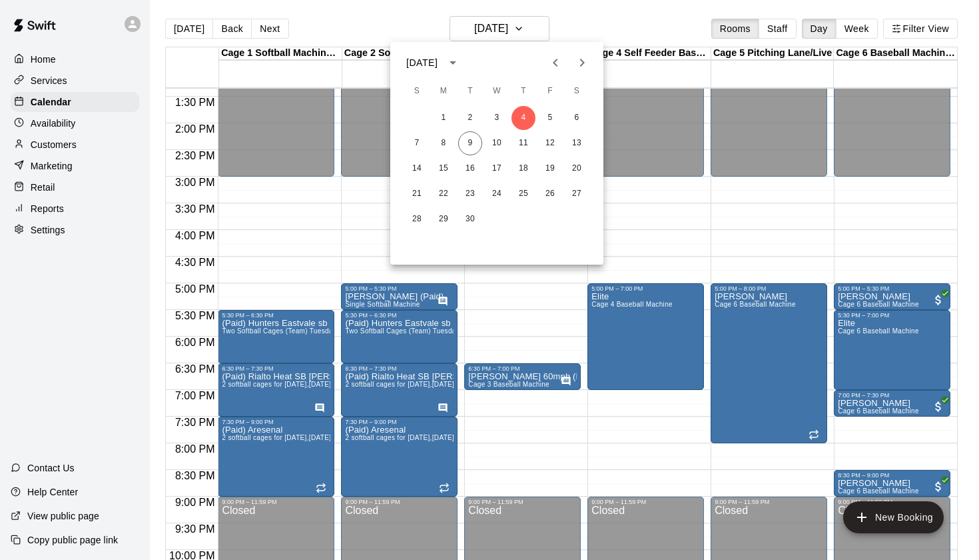 Image resolution: width=979 pixels, height=560 pixels. I want to click on button: 14, so click(417, 168).